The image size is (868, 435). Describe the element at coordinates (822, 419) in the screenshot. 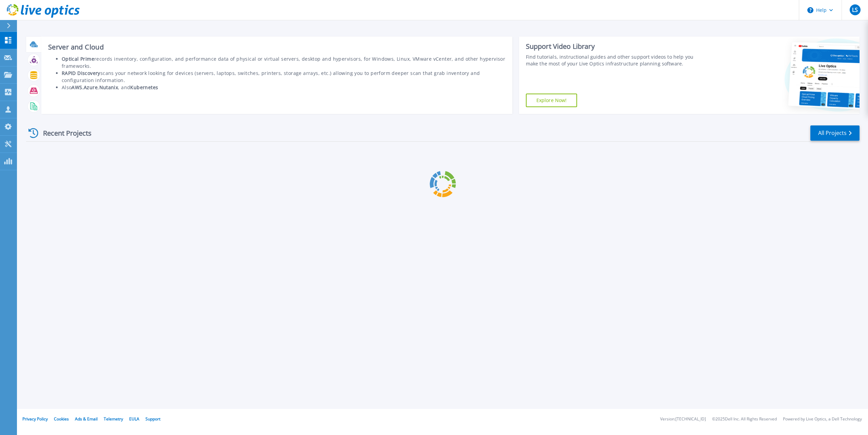

I see `li: Powered by Live Optics, a Dell Technology` at that location.